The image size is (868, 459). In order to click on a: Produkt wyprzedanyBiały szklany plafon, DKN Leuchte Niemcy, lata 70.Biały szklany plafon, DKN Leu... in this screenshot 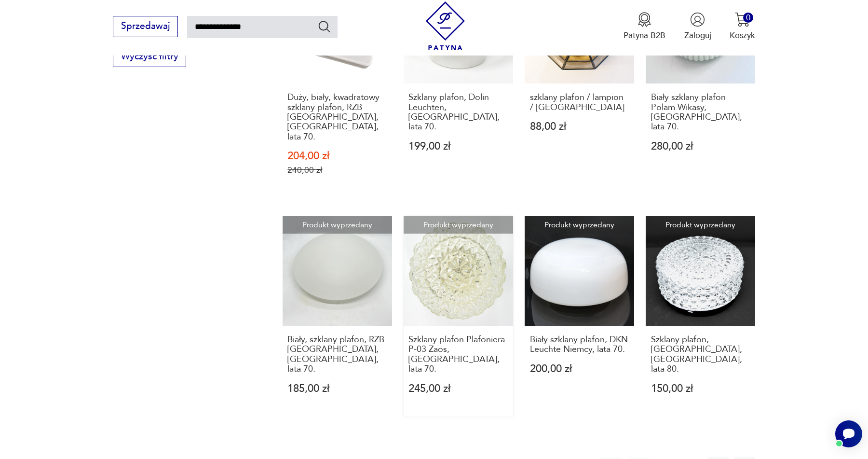, I will do `click(579, 316)`.